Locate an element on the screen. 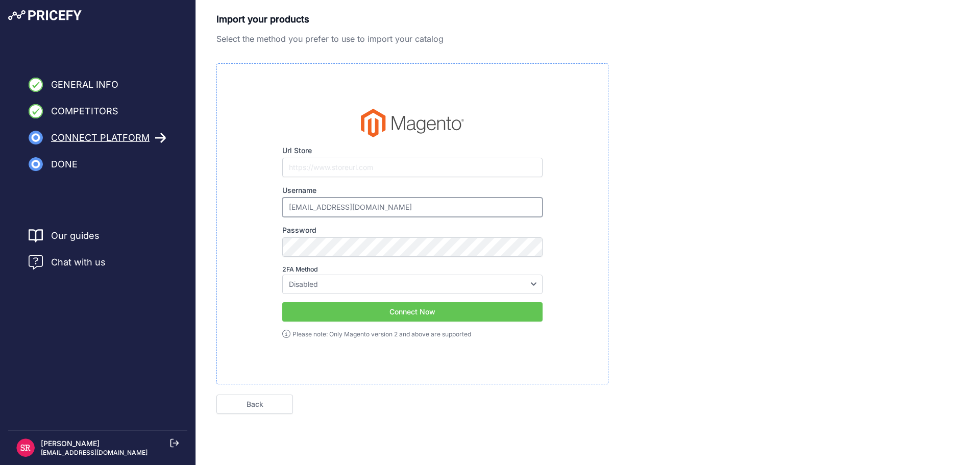 The image size is (980, 465). a: Our guides is located at coordinates (75, 235).